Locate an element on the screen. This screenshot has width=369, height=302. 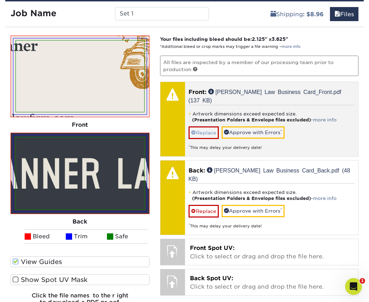
span: 2.125 is located at coordinates (258, 39).